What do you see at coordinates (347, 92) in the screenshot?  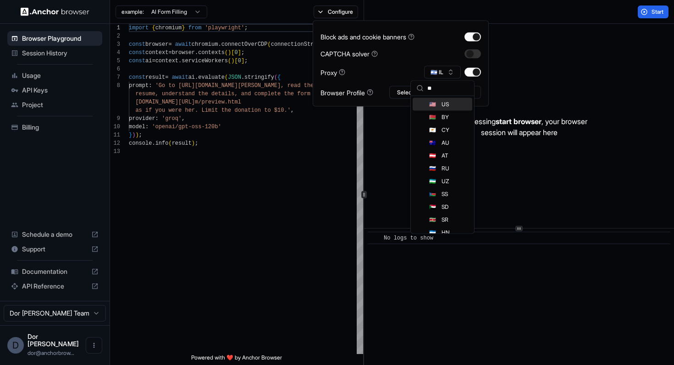 I see `div: Browser Profile` at bounding box center [347, 92].